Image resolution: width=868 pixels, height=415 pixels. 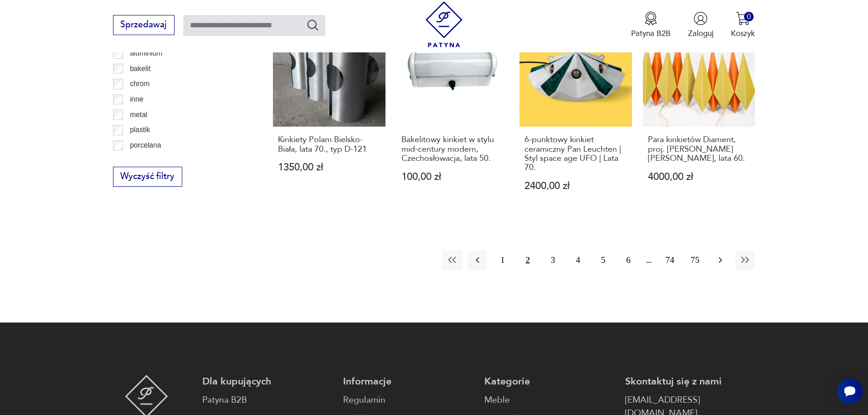 What do you see at coordinates (144, 25) in the screenshot?
I see `button: Sprzedawaj` at bounding box center [144, 25].